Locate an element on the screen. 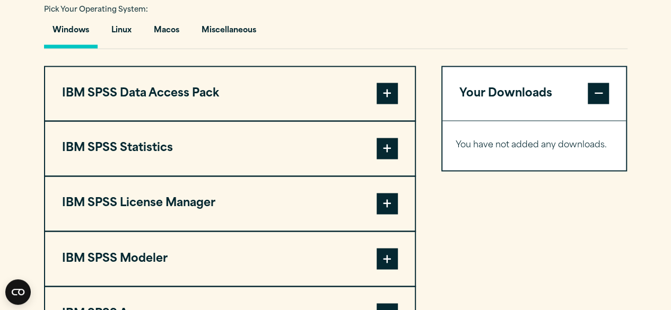 The height and width of the screenshot is (310, 671). div: Your Downloads is located at coordinates (534, 145).